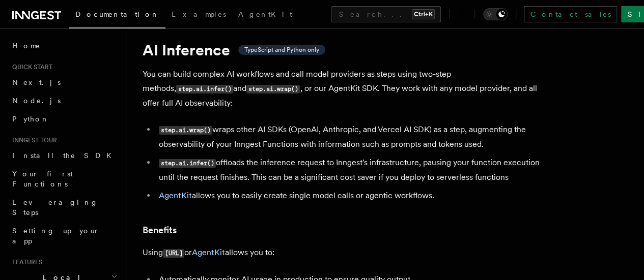 This screenshot has height=280, width=644. I want to click on span: Documentation, so click(117, 14).